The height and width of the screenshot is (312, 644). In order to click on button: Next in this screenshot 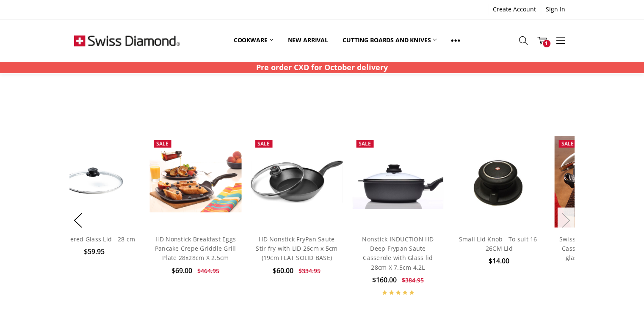, I will do `click(566, 220)`.